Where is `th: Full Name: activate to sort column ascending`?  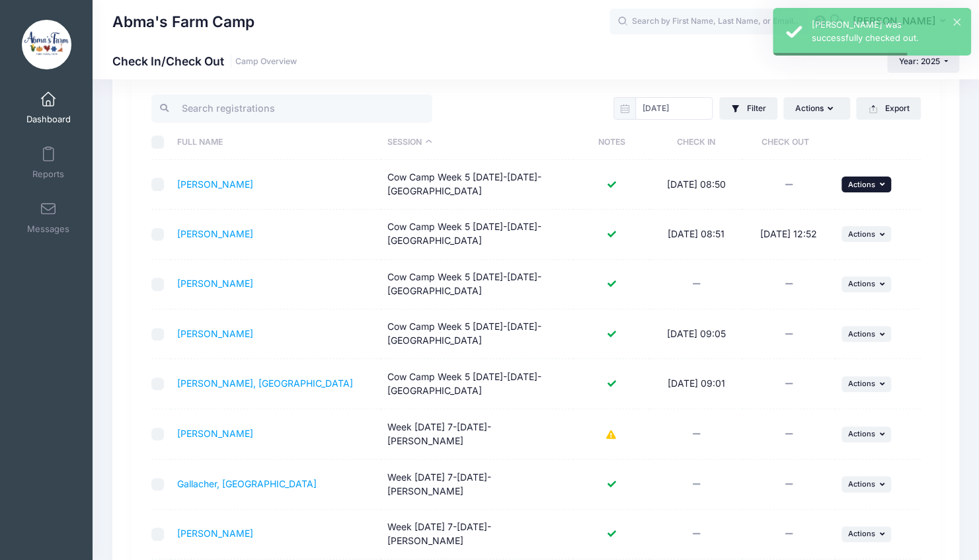 th: Full Name: activate to sort column ascending is located at coordinates (275, 142).